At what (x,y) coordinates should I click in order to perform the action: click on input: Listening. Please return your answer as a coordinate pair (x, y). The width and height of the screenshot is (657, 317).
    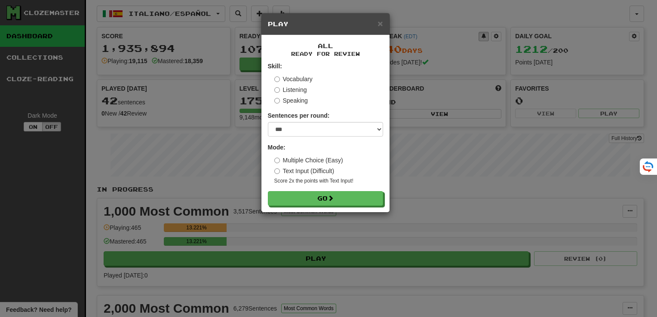
    Looking at the image, I should click on (277, 90).